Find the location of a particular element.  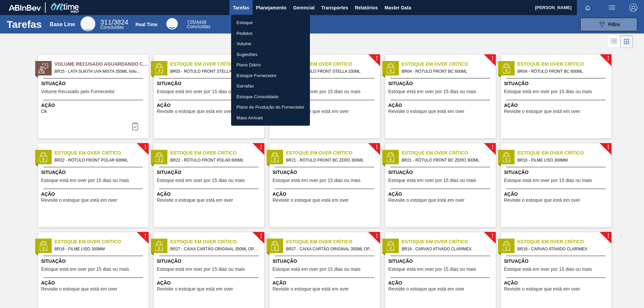

a: Sugestões is located at coordinates (270, 55).